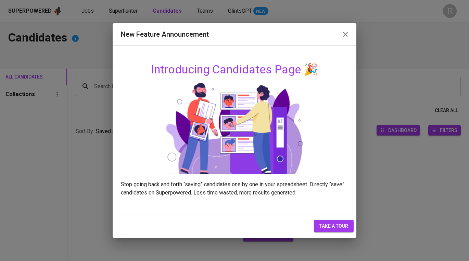 This screenshot has width=469, height=261. Describe the element at coordinates (334, 226) in the screenshot. I see `span: take a tour` at that location.